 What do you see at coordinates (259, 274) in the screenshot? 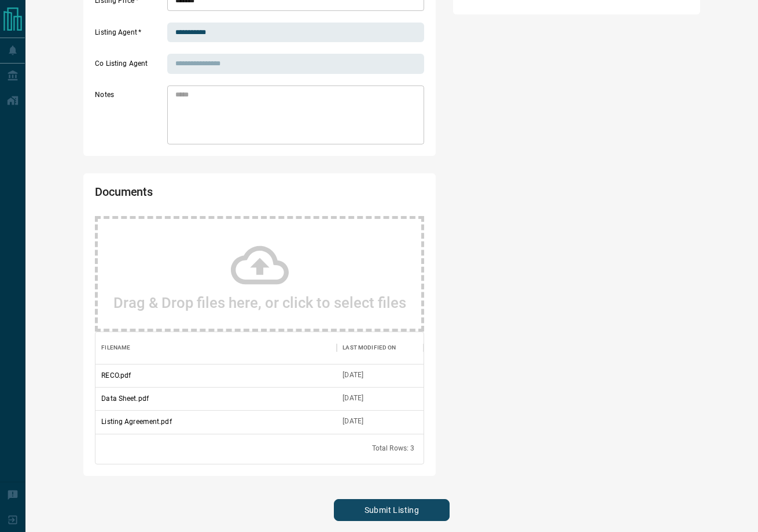
I see `div: Drag & Drop files here, or click to select files` at bounding box center [259, 274].